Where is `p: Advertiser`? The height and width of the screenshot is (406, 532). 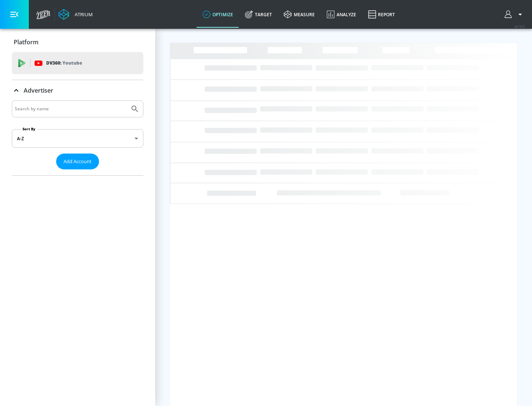
p: Advertiser is located at coordinates (38, 90).